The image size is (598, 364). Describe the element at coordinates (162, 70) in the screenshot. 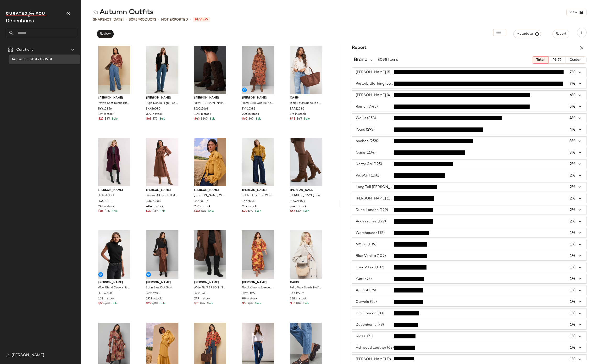

I see `img: bkk26085_mid%20blue_xl` at that location.